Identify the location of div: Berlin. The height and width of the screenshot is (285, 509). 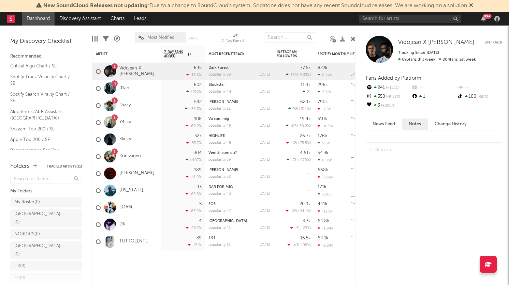
(239, 221).